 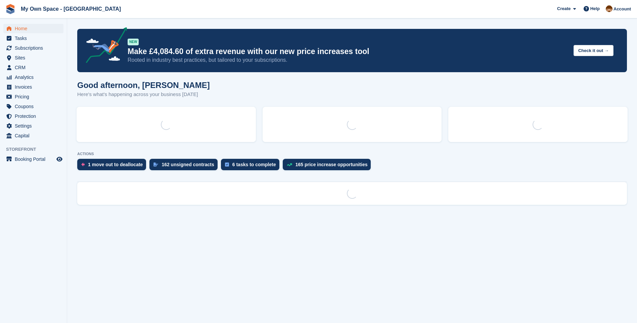 I want to click on img: Paula Harris, so click(x=609, y=9).